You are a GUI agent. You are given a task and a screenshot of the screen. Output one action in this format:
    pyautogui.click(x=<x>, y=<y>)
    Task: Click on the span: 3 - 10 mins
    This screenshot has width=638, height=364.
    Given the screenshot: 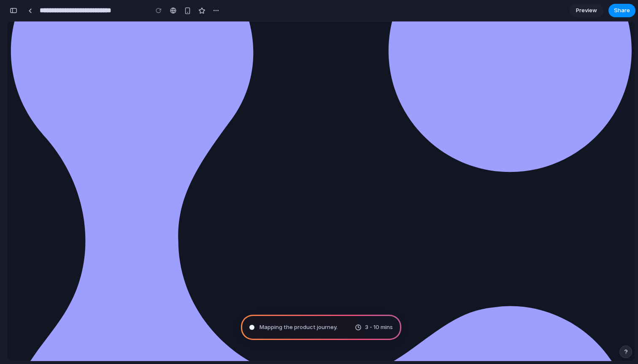 What is the action you would take?
    pyautogui.click(x=379, y=328)
    